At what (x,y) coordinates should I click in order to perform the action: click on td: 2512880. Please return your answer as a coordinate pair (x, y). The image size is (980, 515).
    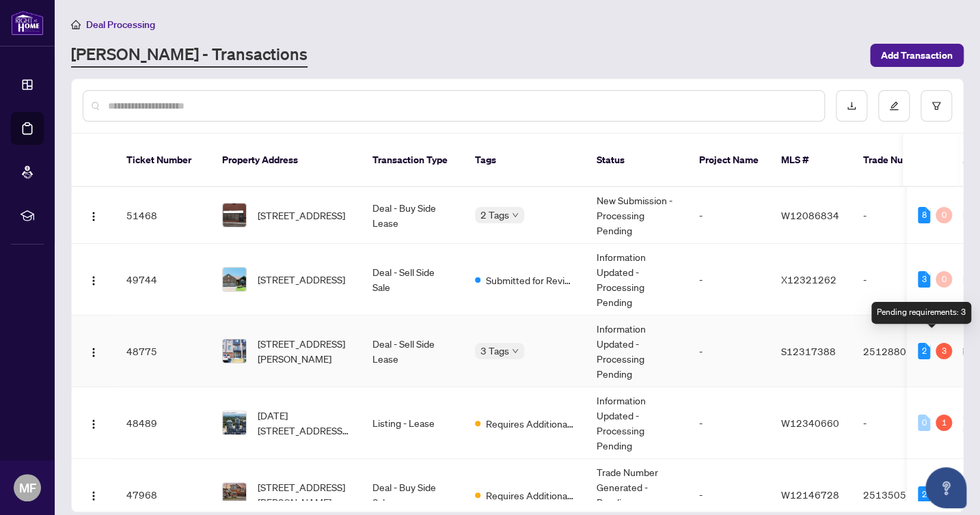
    Looking at the image, I should click on (900, 351).